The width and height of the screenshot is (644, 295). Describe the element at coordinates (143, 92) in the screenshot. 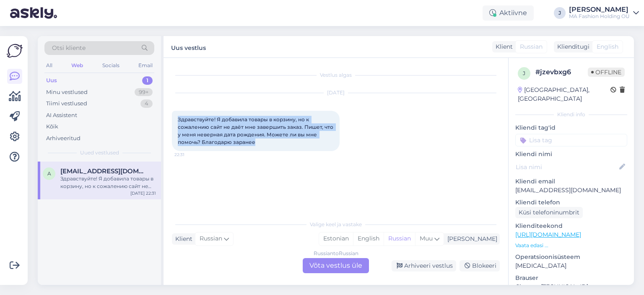

I see `div: 99+` at that location.